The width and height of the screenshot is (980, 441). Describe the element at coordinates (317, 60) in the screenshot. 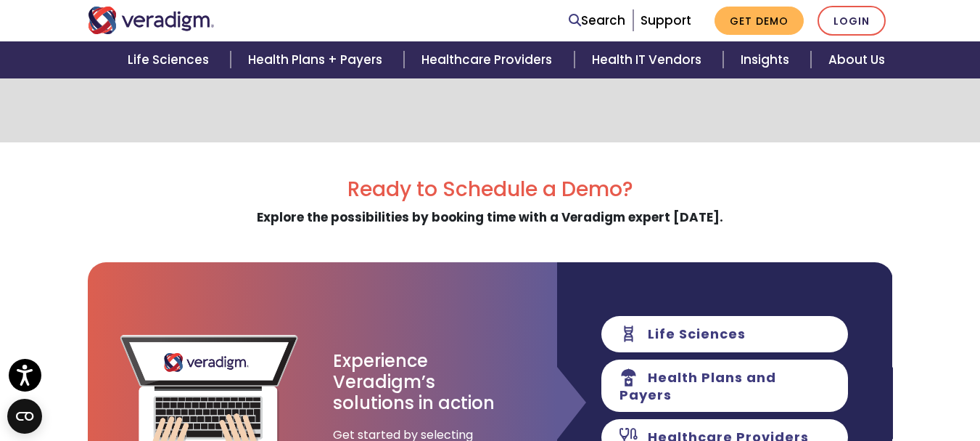

I see `a: Health Plans + Payers` at that location.